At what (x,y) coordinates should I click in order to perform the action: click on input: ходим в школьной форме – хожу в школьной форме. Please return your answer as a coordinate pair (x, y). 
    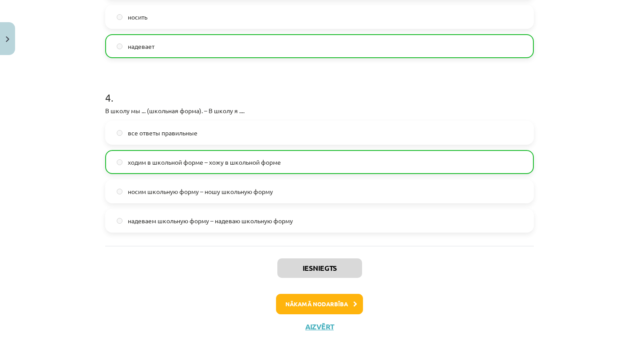
    Looking at the image, I should click on (119, 162).